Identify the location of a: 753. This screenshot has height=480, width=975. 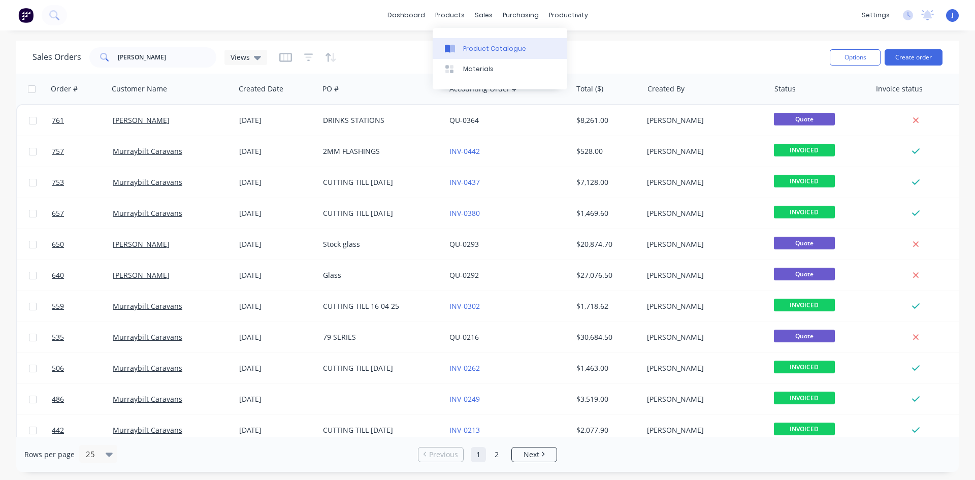
(82, 182).